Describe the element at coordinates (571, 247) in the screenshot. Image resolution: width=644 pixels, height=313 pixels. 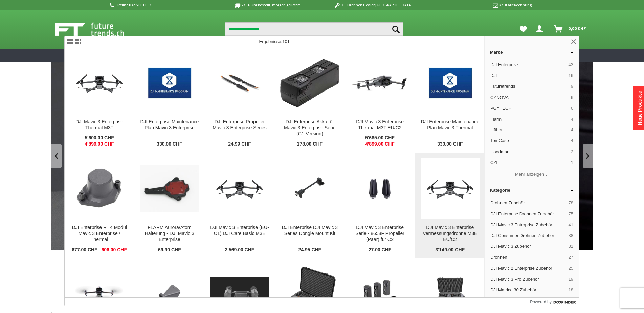
I see `span: 31` at that location.